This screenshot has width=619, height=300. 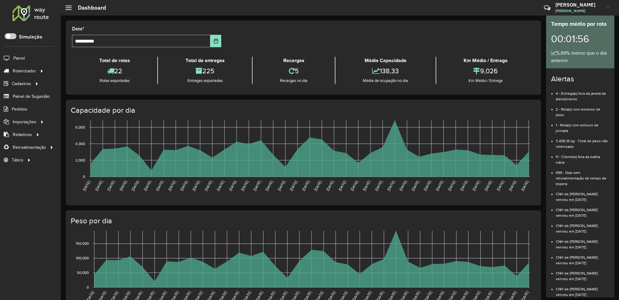 I want to click on div: 138,33, so click(x=386, y=71).